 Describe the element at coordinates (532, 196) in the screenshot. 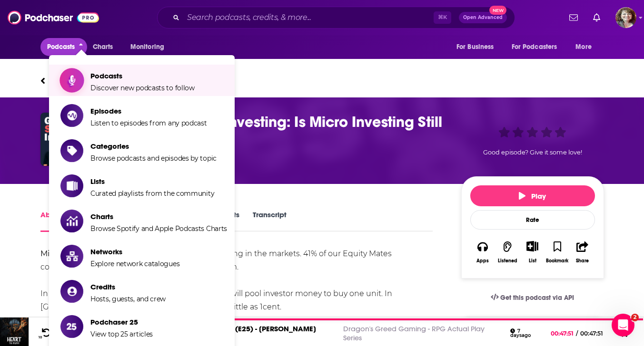

I see `button: Play` at that location.